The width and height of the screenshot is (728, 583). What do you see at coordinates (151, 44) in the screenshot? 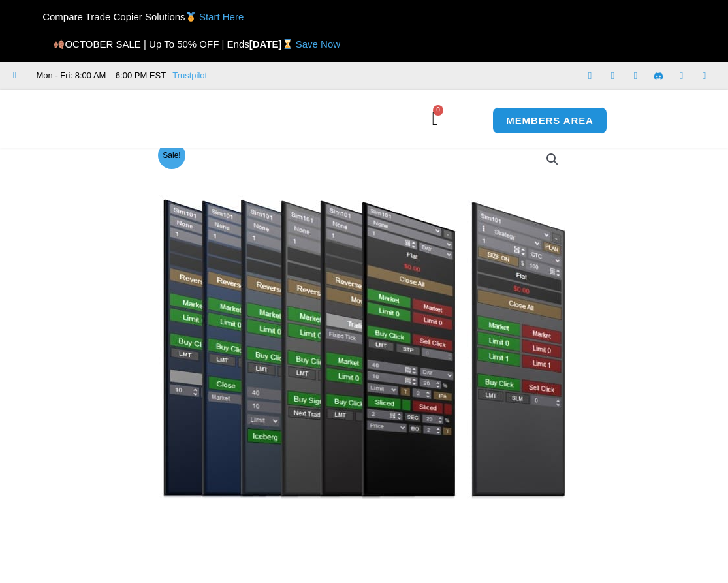
I see `span: OCTOBER SALE | Up To 50% OFF | Ends` at bounding box center [151, 44].